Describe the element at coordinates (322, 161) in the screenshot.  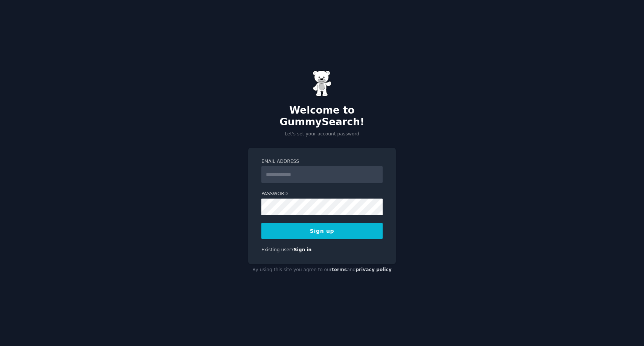
I see `label: Email Address` at that location.